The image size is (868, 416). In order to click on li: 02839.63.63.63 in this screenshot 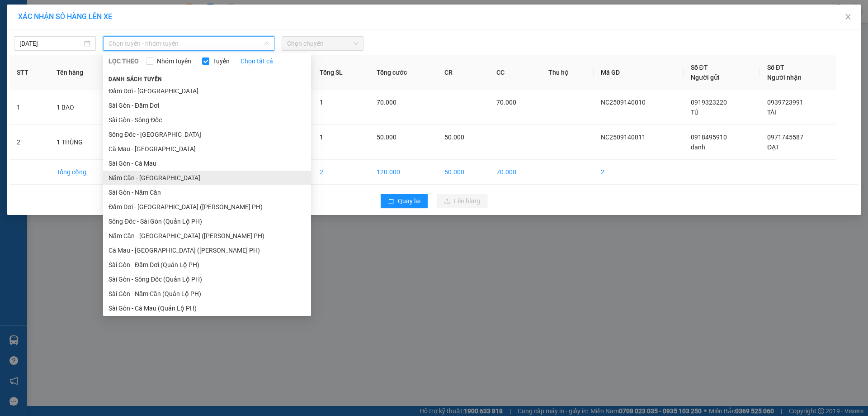, I will do `click(88, 36)`.